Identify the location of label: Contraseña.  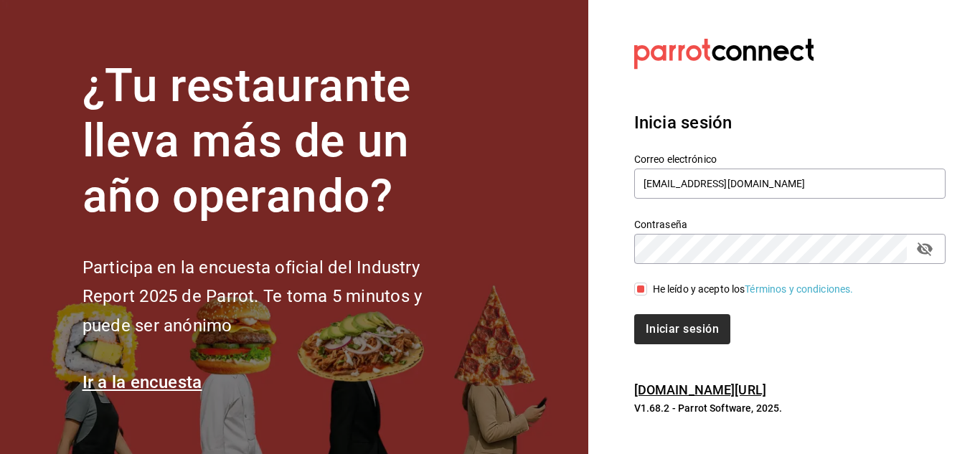
(790, 224).